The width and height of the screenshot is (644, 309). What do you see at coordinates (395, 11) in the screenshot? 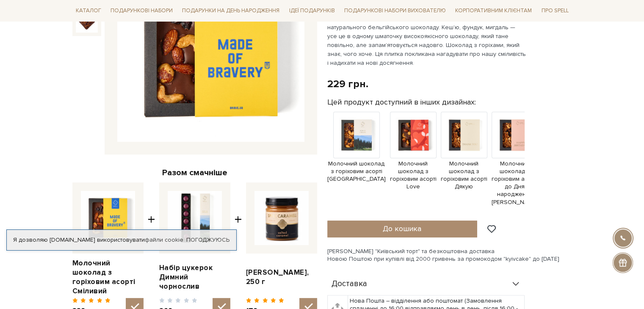
I see `a: Подарункові набори вихователю` at bounding box center [395, 11].